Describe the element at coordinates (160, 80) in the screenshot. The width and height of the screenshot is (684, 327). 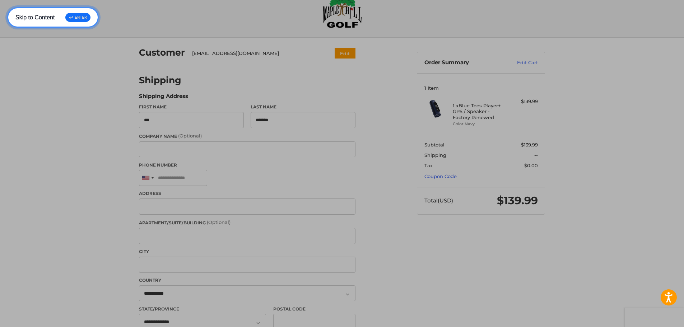
I see `h2: Shipping` at that location.